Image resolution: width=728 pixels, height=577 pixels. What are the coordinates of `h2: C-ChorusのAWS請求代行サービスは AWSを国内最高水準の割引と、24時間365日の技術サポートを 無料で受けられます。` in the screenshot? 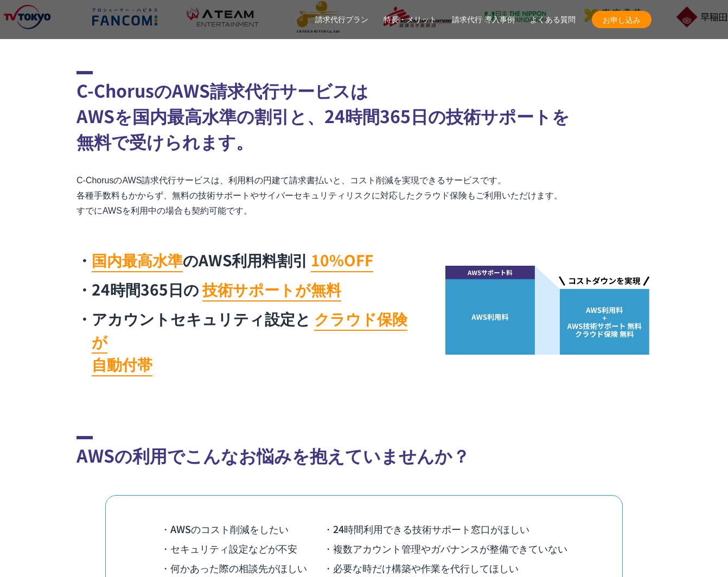 It's located at (364, 112).